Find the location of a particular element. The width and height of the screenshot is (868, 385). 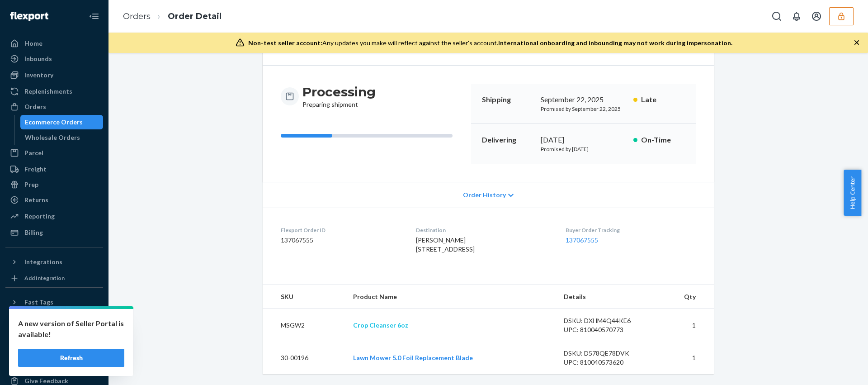

a: Returns is located at coordinates (54, 200).